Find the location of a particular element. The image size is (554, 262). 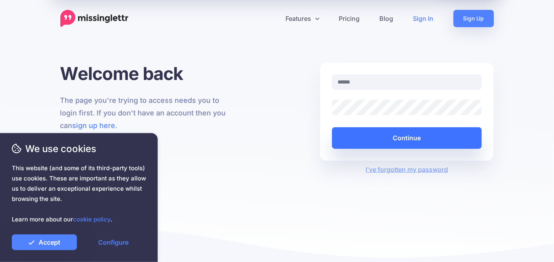

a: I've forgotten my password is located at coordinates (407, 170).